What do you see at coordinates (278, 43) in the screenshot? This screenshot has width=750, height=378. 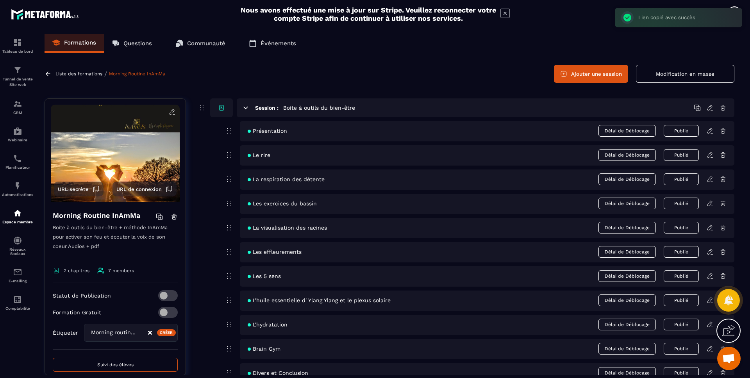 I see `p: Événements` at bounding box center [278, 43].